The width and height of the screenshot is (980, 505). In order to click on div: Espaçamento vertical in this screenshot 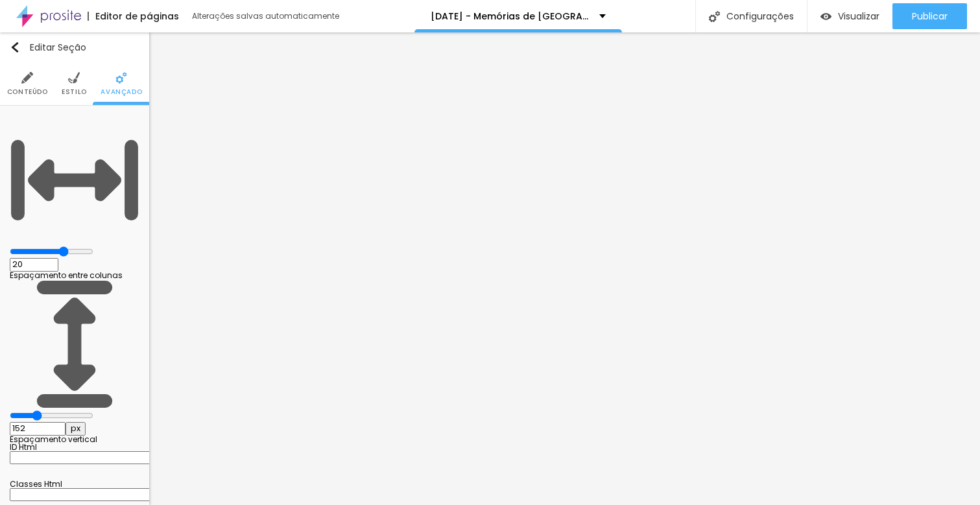, I will do `click(75, 440)`.